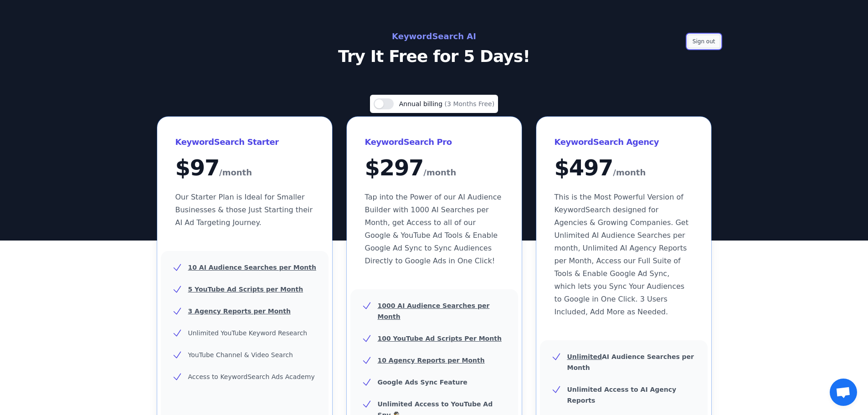  What do you see at coordinates (434, 168) in the screenshot?
I see `div: $ 297` at bounding box center [434, 168].